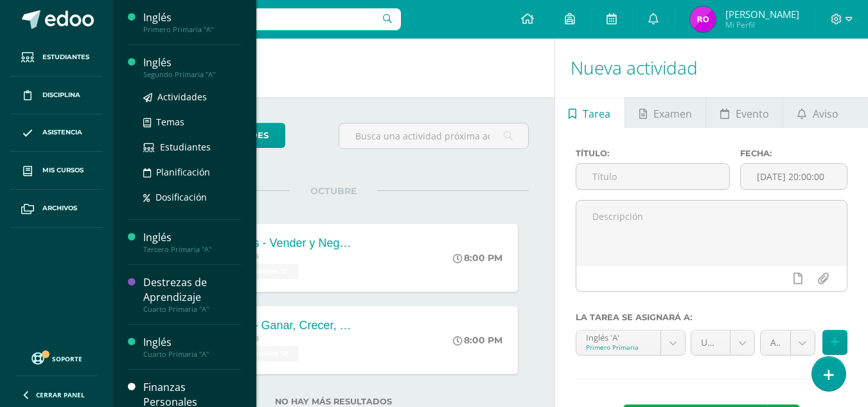  What do you see at coordinates (590, 112) in the screenshot?
I see `a: Tarea` at bounding box center [590, 112].